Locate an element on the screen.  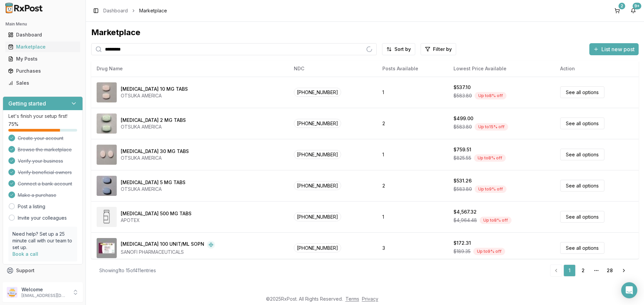
a: Privacy is located at coordinates (370, 299).